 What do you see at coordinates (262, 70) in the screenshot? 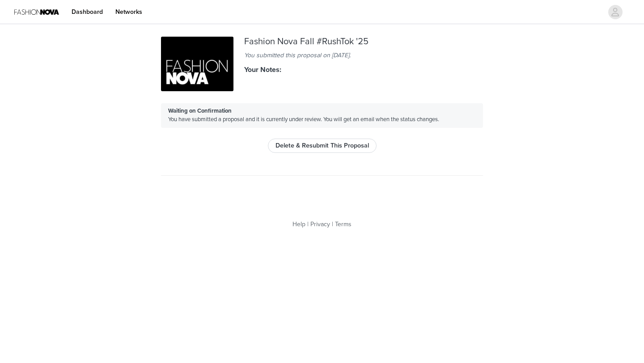
I see `strong: Your Notes:` at bounding box center [262, 70].